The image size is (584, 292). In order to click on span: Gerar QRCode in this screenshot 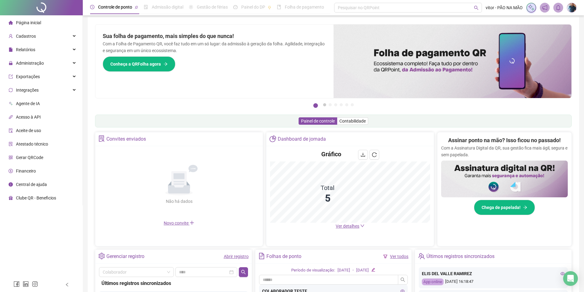, I will do `click(29, 158)`.